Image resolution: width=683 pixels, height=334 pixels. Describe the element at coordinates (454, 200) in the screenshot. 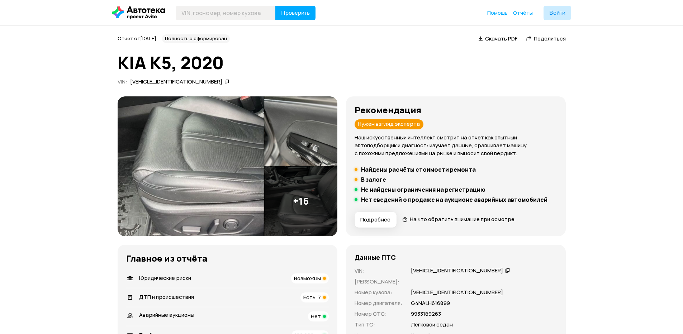

I see `h5: Нет сведений о продаже на аукционе аварийных автомобилей` at that location.